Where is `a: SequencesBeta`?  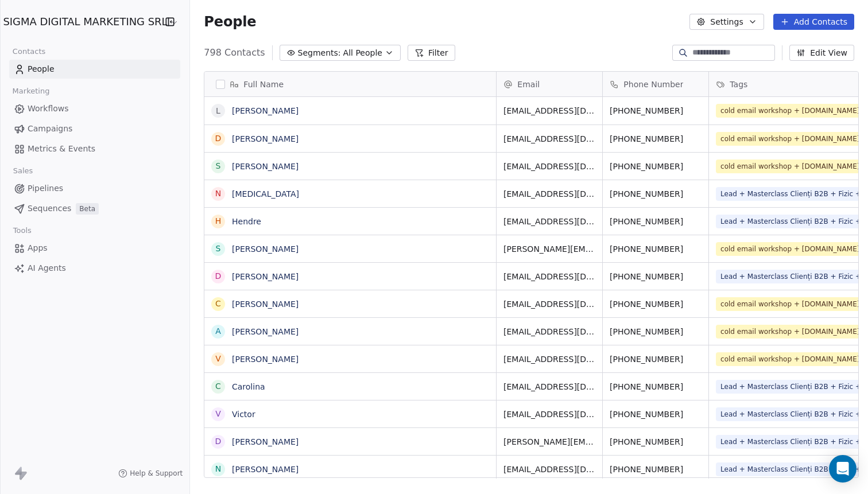
a: SequencesBeta is located at coordinates (95, 208).